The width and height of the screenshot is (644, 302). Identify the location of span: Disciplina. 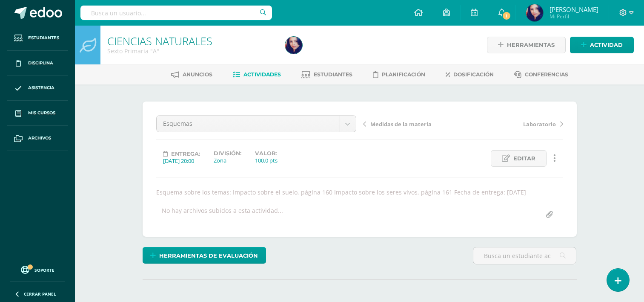
(40, 63).